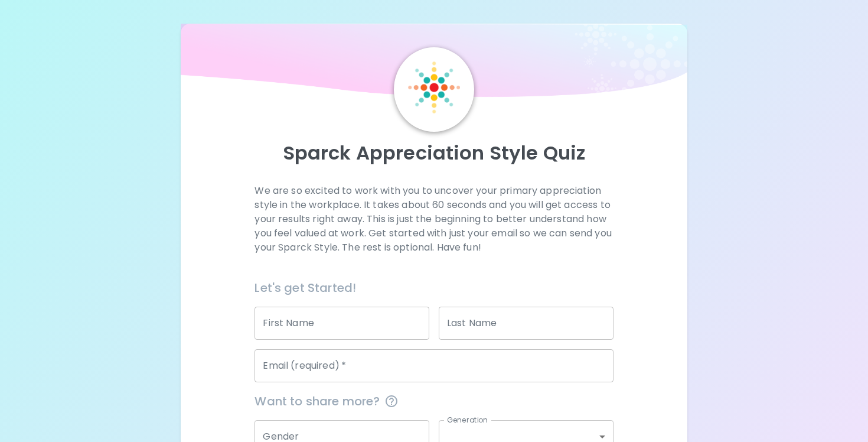  Describe the element at coordinates (434, 153) in the screenshot. I see `p: Sparck Appreciation Style Quiz` at that location.